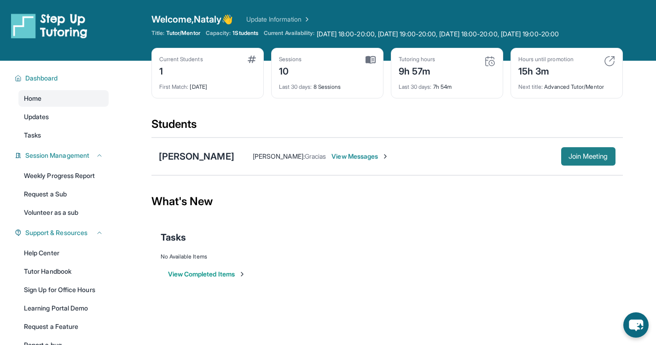  Describe the element at coordinates (64, 176) in the screenshot. I see `a: Weekly Progress Report` at that location.